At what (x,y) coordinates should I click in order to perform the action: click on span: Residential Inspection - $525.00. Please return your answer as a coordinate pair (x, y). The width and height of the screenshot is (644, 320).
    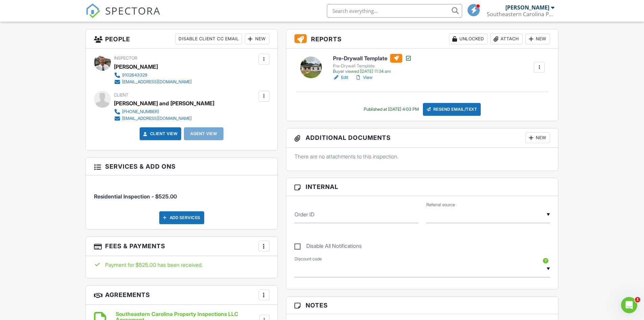
    Looking at the image, I should click on (135, 196).